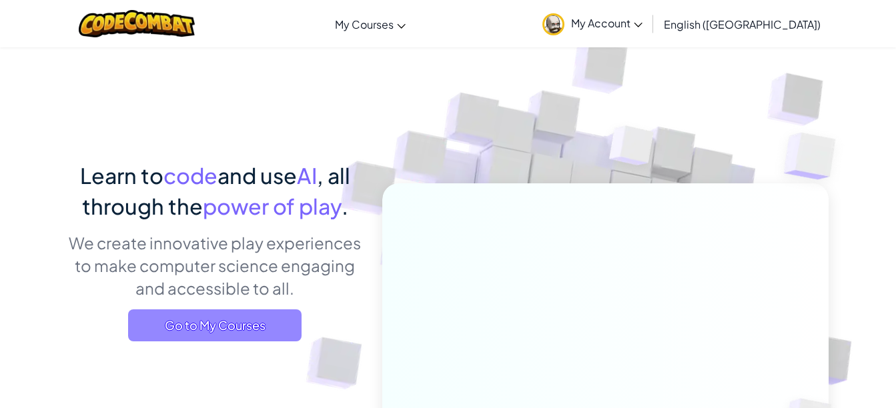 The image size is (896, 408). What do you see at coordinates (592, 23) in the screenshot?
I see `a: My Account` at bounding box center [592, 23].